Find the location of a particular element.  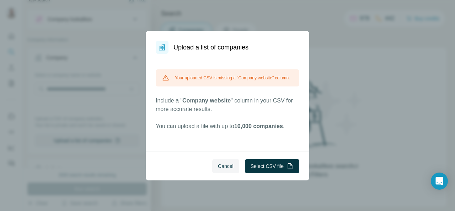

div: Your uploaded CSV is missing a "Company website" column. is located at coordinates (227, 78).